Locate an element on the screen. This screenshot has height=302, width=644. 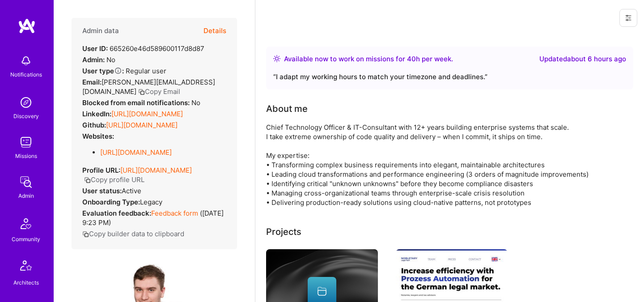
div: Updated about 6 hours ago is located at coordinates (582, 59).